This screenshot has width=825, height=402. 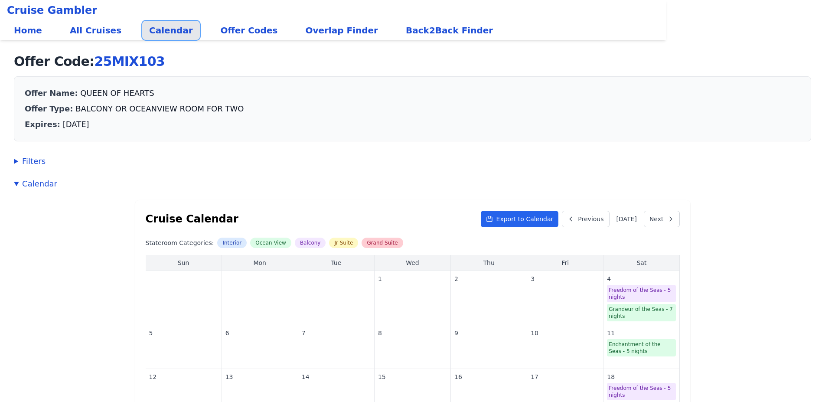 What do you see at coordinates (43, 124) in the screenshot?
I see `span: Expires:` at bounding box center [43, 124].